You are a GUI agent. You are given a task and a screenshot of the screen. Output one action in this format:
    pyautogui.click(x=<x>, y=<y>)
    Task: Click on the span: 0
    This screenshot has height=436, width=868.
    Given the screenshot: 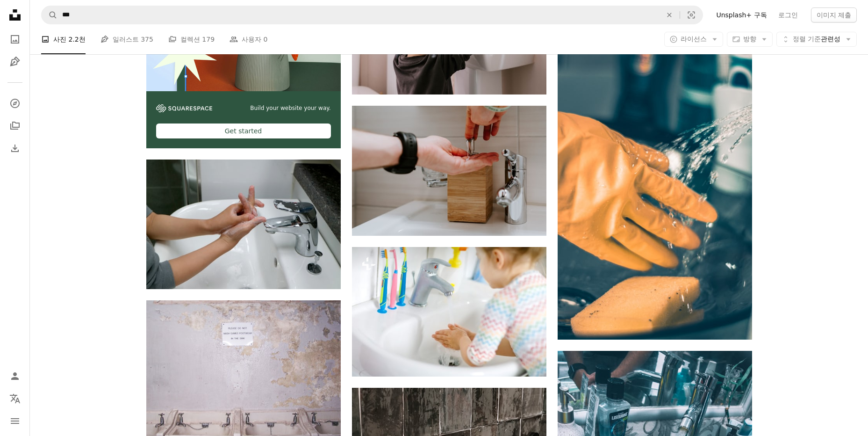 What is the action you would take?
    pyautogui.click(x=265, y=39)
    